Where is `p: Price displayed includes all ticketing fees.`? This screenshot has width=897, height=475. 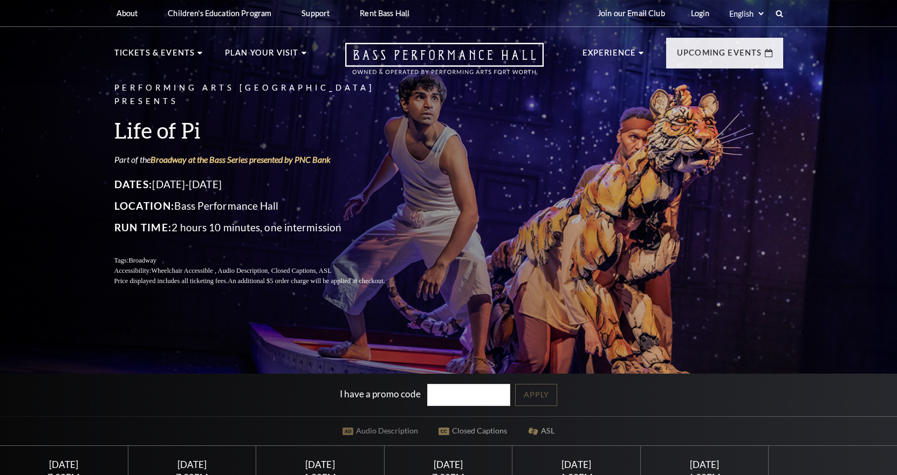
p: Price displayed includes all ticketing fees. is located at coordinates (263, 281).